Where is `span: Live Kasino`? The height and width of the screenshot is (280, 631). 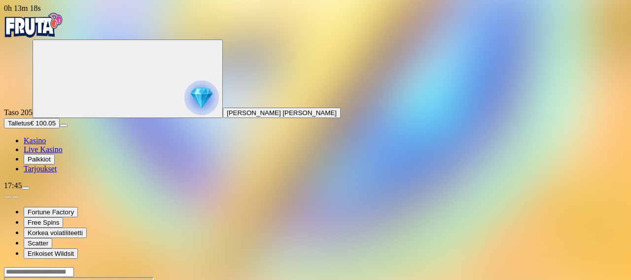
span: Live Kasino is located at coordinates (43, 149).